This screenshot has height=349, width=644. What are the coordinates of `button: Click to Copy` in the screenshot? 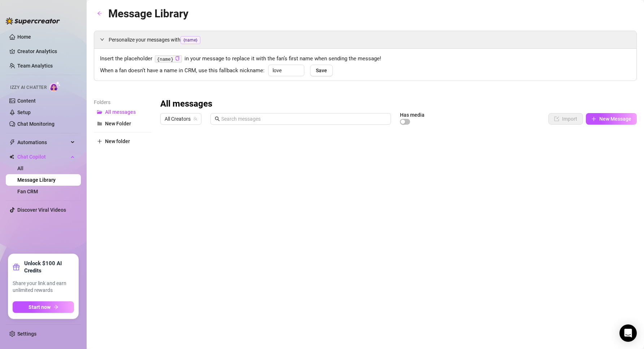 It's located at (177, 59).